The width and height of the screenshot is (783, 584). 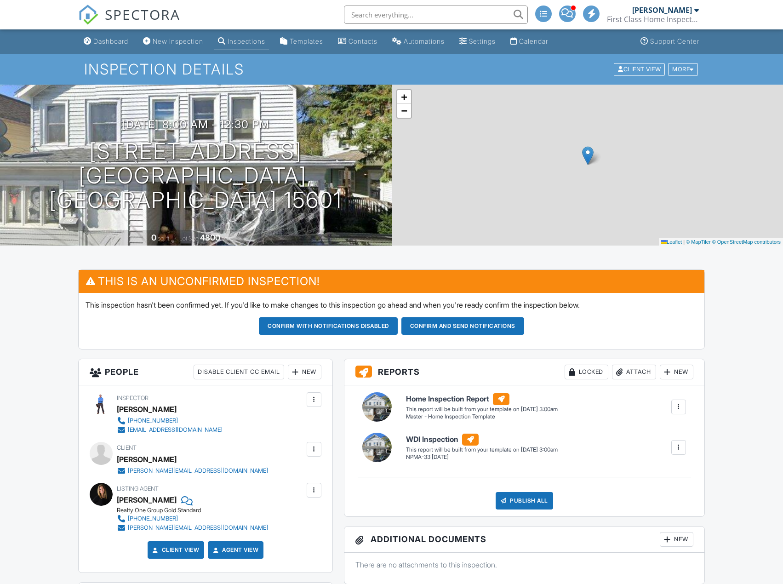 What do you see at coordinates (586, 372) in the screenshot?
I see `div: Locked` at bounding box center [586, 372].